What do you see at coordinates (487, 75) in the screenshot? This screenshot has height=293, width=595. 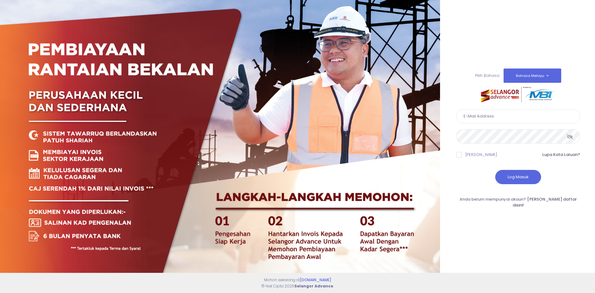 I see `span: Pilih Bahasa:` at bounding box center [487, 75].